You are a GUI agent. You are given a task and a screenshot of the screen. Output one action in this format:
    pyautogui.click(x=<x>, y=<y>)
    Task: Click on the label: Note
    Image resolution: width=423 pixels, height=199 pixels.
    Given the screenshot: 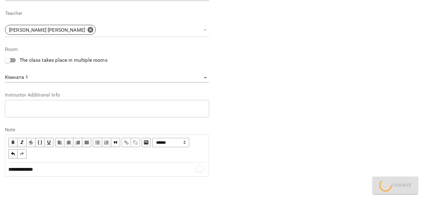 What is the action you would take?
    pyautogui.click(x=107, y=130)
    